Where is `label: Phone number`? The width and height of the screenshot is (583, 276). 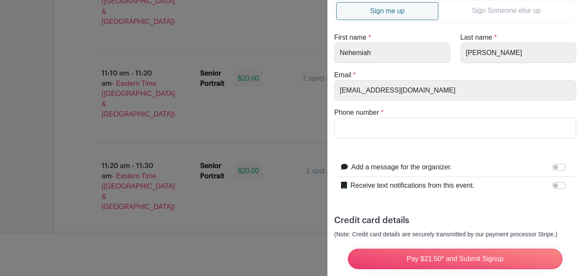 label: Phone number is located at coordinates (357, 113).